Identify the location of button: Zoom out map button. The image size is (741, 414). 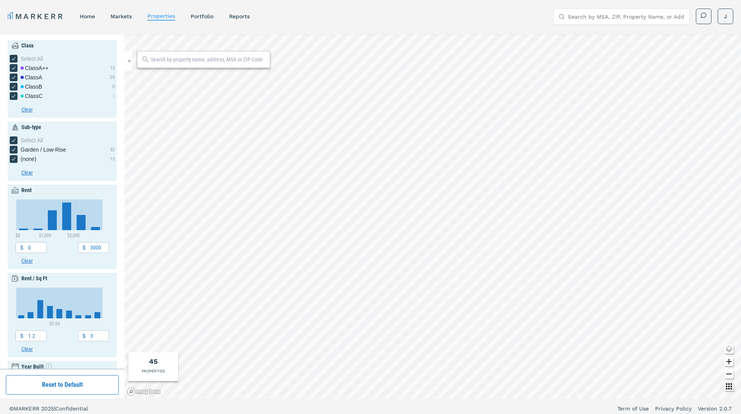
(729, 374).